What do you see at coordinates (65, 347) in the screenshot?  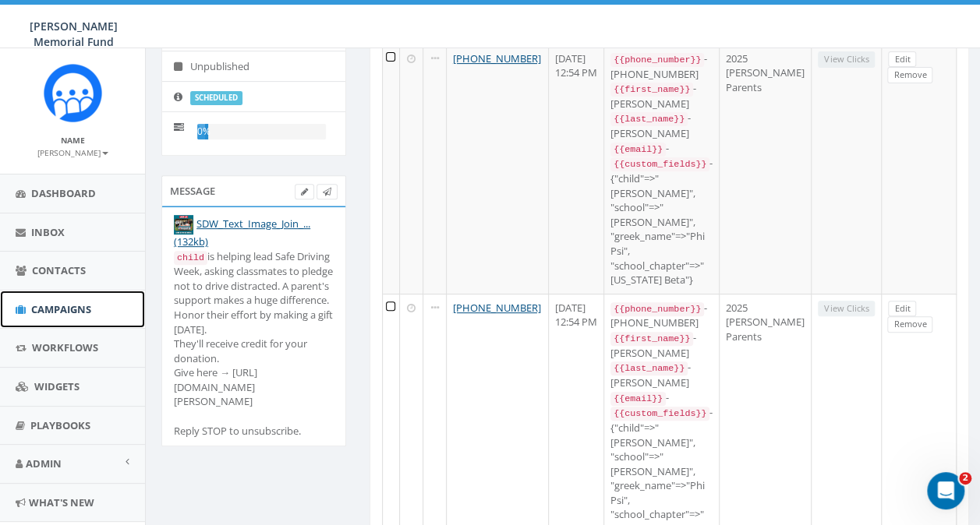 I see `span: Workflows` at bounding box center [65, 347].